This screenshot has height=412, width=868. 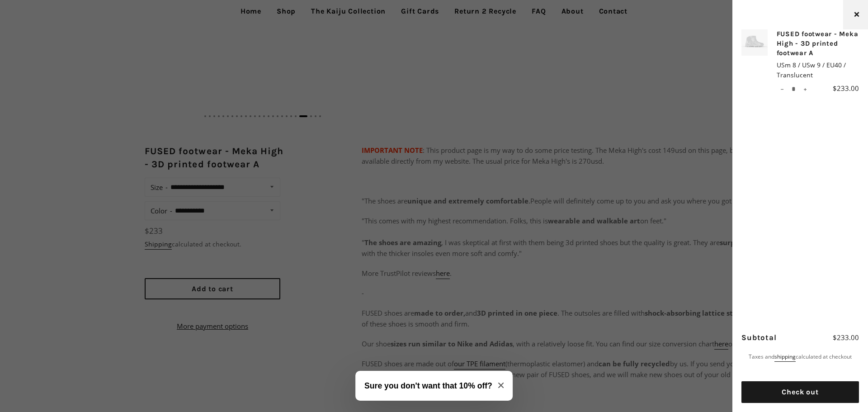 What do you see at coordinates (759, 338) in the screenshot?
I see `span: Subtotal` at bounding box center [759, 338].